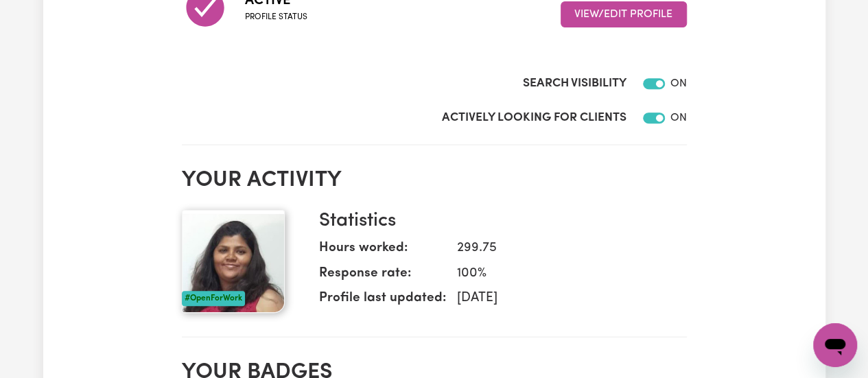 This screenshot has height=378, width=868. I want to click on label: Actively Looking for Clients, so click(534, 118).